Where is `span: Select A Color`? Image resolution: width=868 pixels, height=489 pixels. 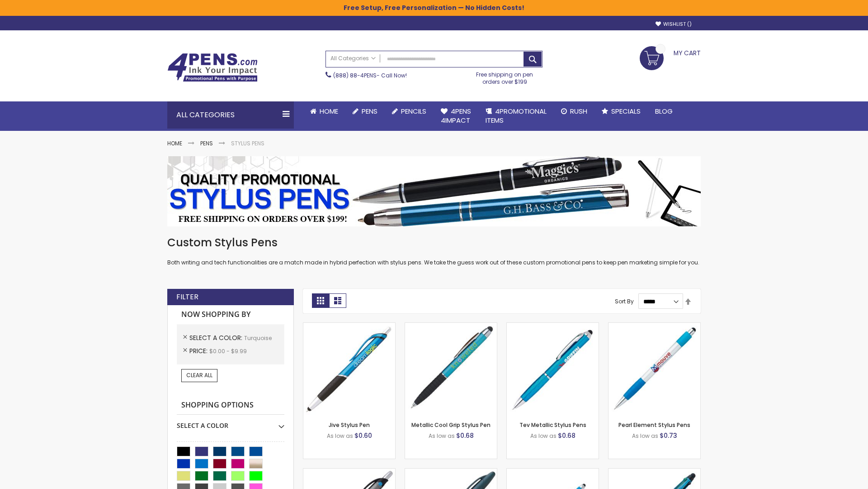
span: Select A Color is located at coordinates (217, 338).